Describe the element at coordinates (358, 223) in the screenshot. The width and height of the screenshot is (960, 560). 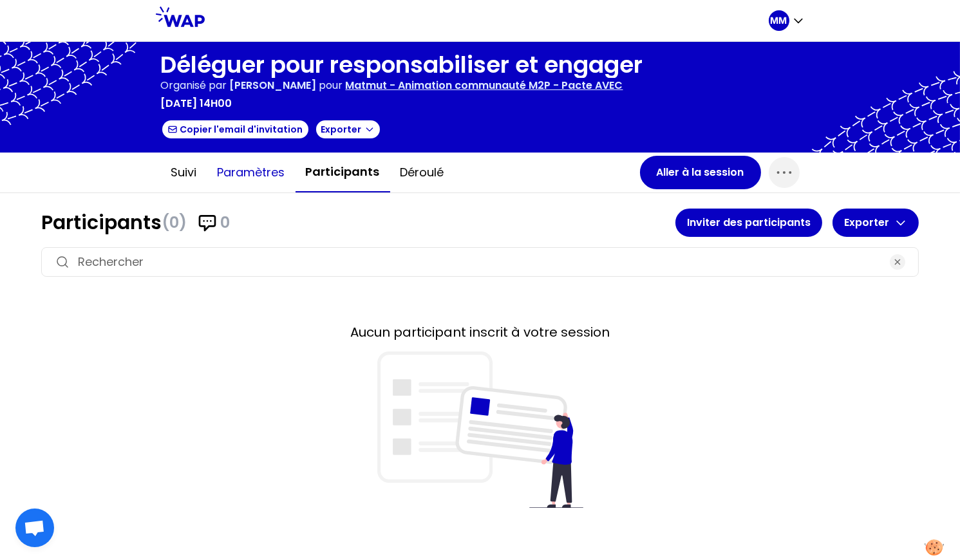
I see `h1: Participants` at that location.